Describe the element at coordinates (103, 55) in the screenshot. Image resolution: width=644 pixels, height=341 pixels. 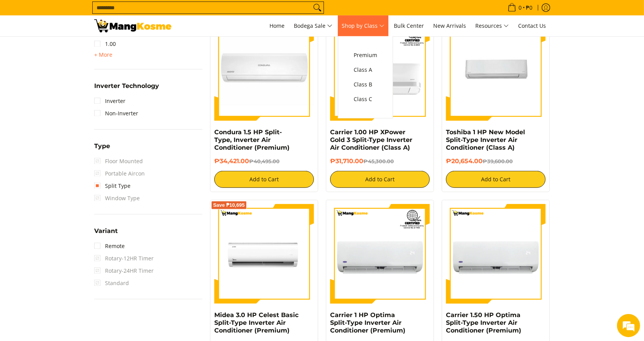
I see `span: + More` at that location.